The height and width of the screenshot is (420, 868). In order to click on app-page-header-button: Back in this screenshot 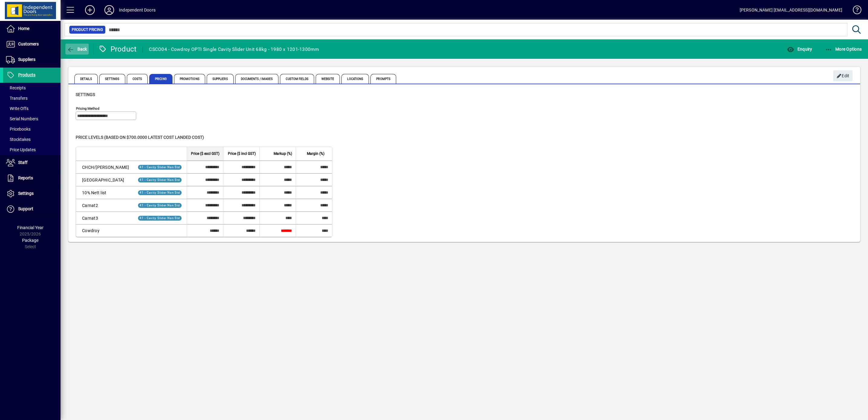, I will do `click(77, 49)`.